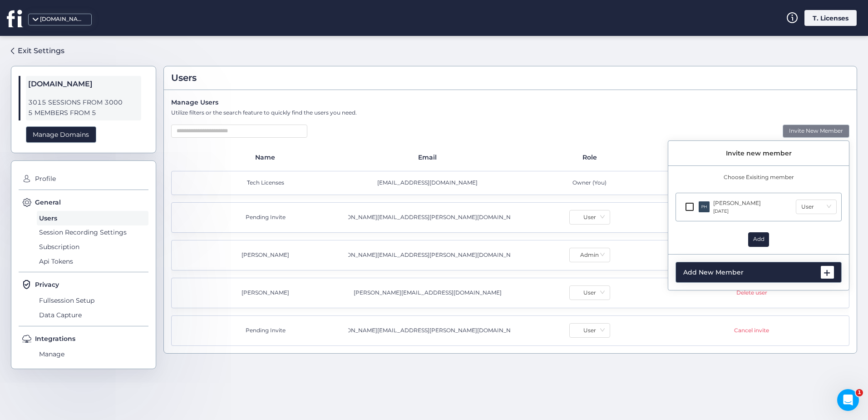 This screenshot has height=420, width=868. Describe the element at coordinates (758, 239) in the screenshot. I see `span: Add` at that location.